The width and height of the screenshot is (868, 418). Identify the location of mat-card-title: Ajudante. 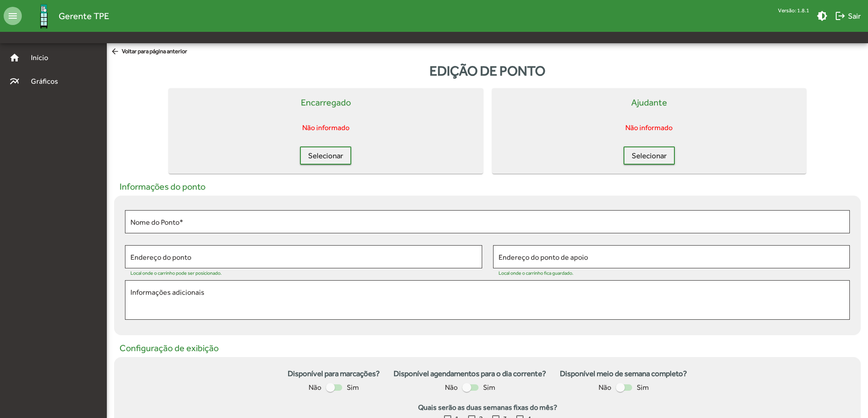
(649, 102).